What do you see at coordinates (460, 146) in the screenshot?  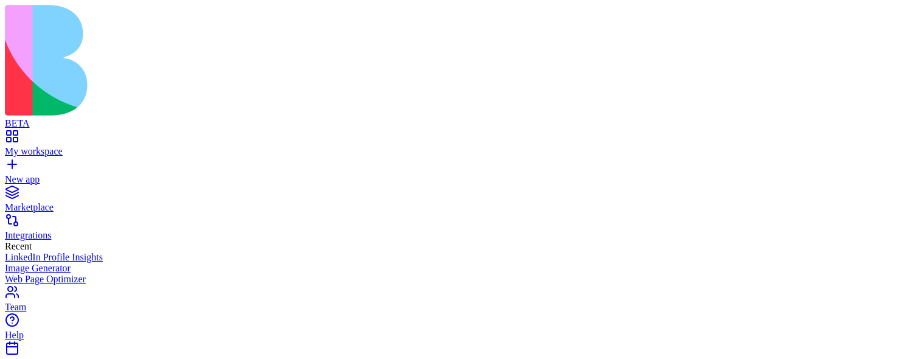 I see `a: My workspace` at bounding box center [460, 146].